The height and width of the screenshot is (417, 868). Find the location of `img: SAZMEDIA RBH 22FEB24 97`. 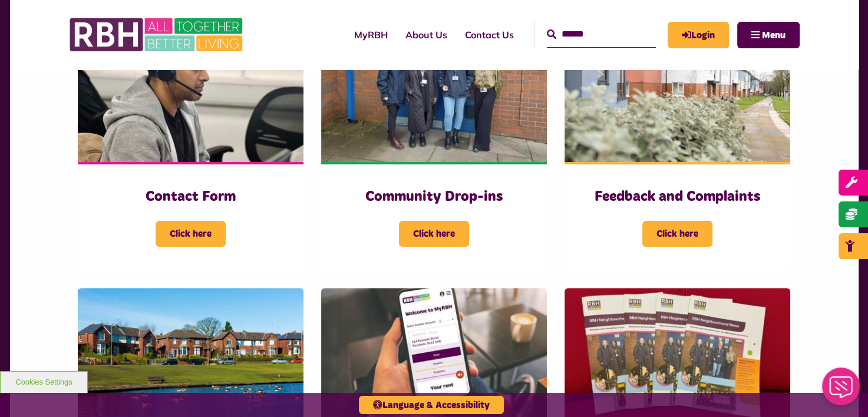

img: SAZMEDIA RBH 22FEB24 97 is located at coordinates (677, 91).